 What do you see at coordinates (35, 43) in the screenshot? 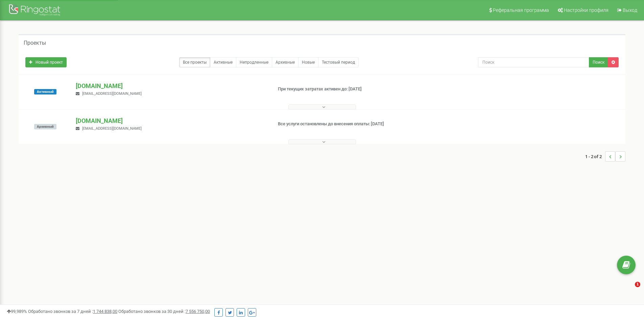
I see `h5: Проекты` at bounding box center [35, 43].